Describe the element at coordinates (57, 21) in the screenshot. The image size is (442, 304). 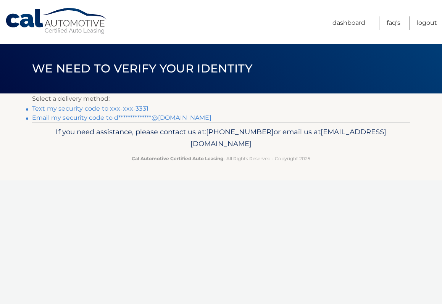
I see `a: Cal Automotive` at that location.